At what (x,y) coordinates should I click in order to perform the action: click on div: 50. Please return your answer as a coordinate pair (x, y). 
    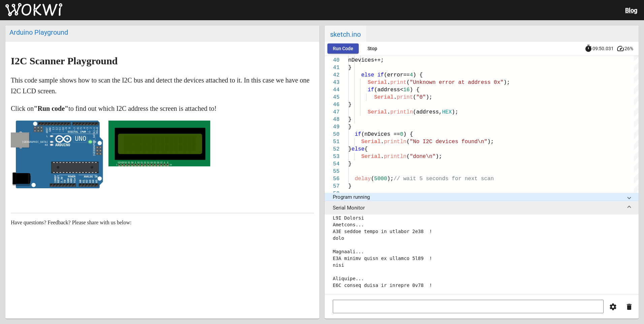
    Looking at the image, I should click on (332, 134).